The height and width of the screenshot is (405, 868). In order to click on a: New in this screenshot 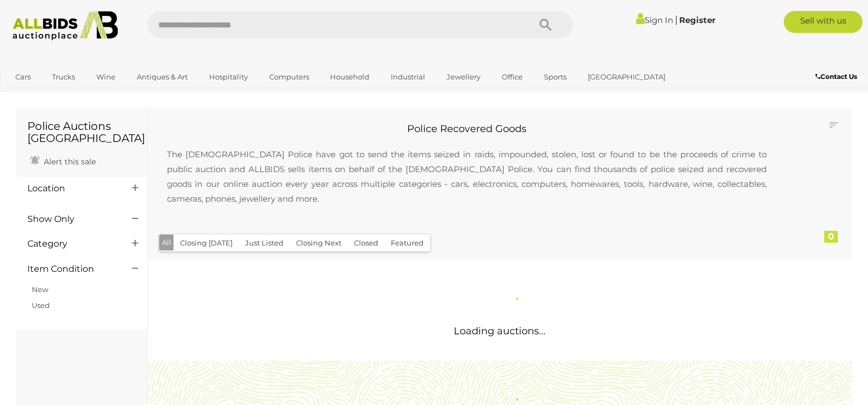, I will do `click(40, 289)`.